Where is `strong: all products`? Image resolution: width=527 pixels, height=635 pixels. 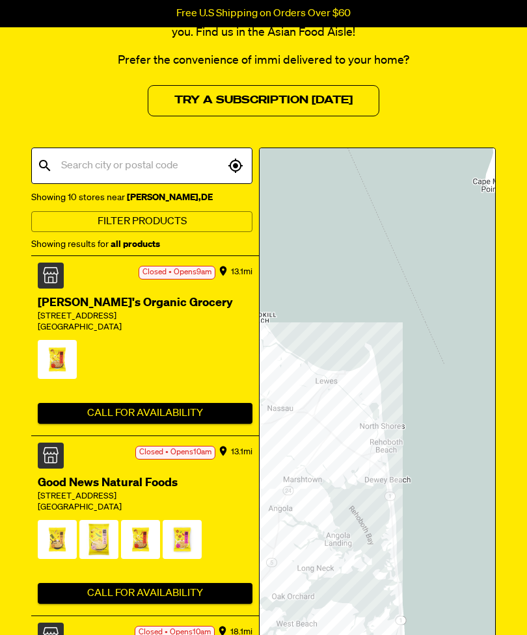 strong: all products is located at coordinates (135, 245).